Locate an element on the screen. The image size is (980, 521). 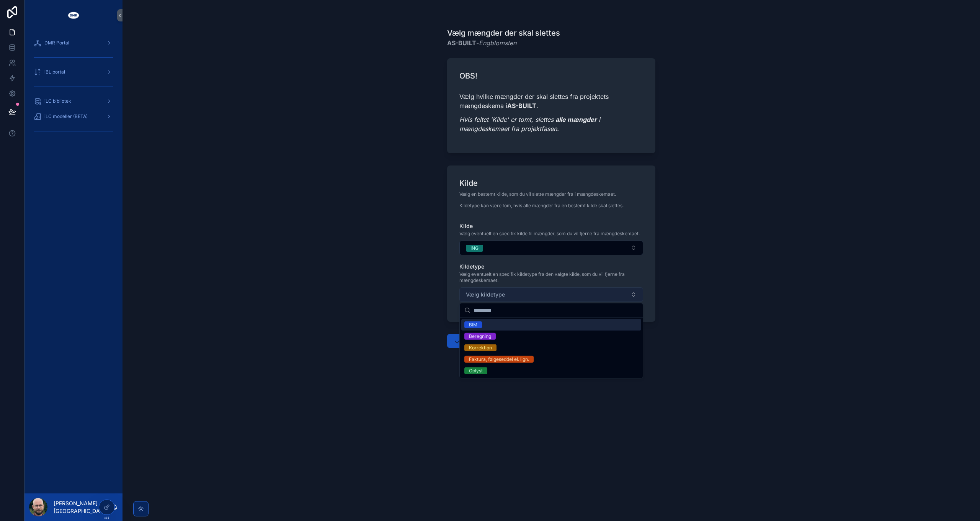
button: Slet vagte mængder fra AS-BUILT is located at coordinates (502, 341).